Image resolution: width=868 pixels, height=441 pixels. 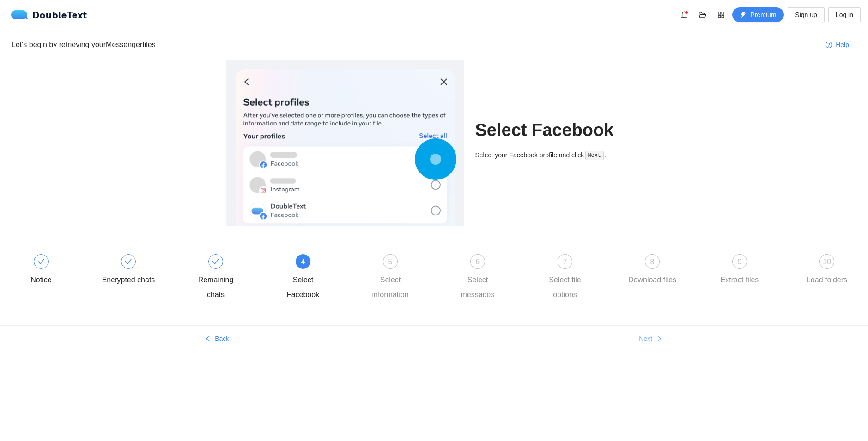 What do you see at coordinates (829, 45) in the screenshot?
I see `span: question-circle` at bounding box center [829, 45].